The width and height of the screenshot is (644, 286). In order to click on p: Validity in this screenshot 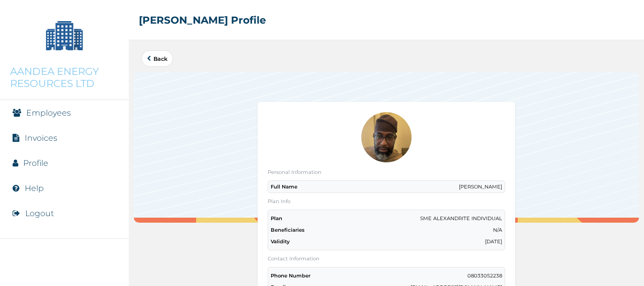, I will do `click(280, 241)`.